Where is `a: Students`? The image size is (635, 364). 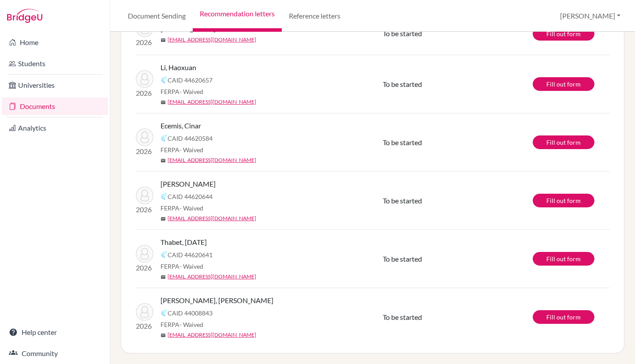 a: Students is located at coordinates (55, 64).